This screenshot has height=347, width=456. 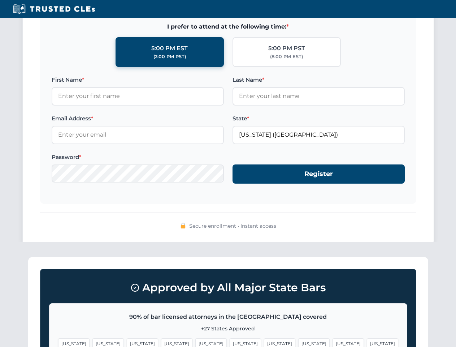 What do you see at coordinates (138, 96) in the screenshot?
I see `input: Enter your first name` at bounding box center [138, 96].